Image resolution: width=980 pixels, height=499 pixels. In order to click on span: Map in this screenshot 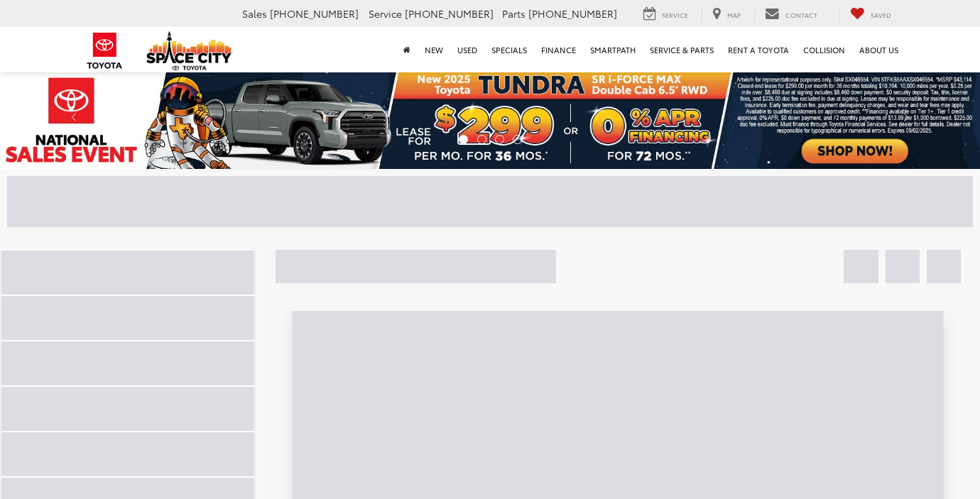, I will do `click(734, 14)`.